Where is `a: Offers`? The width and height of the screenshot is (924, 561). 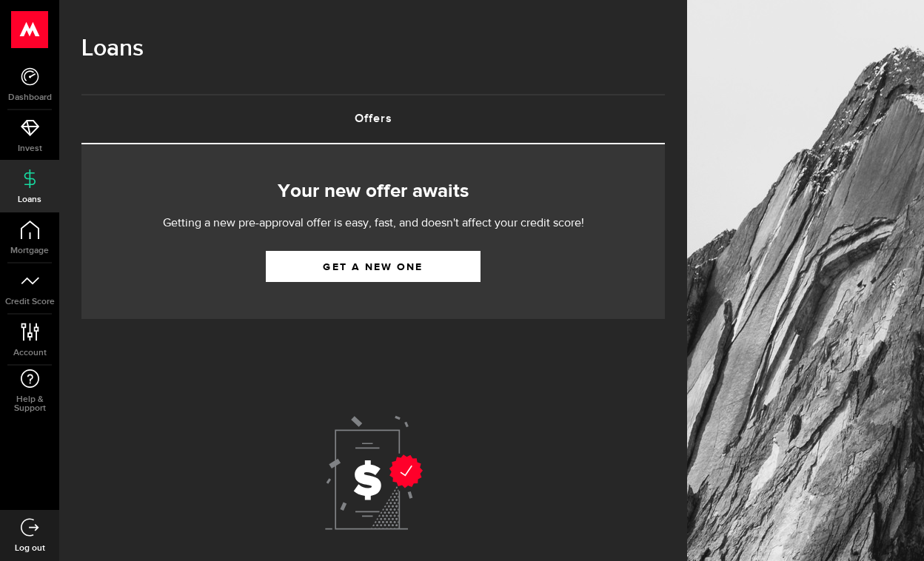
a: Offers is located at coordinates (373, 119).